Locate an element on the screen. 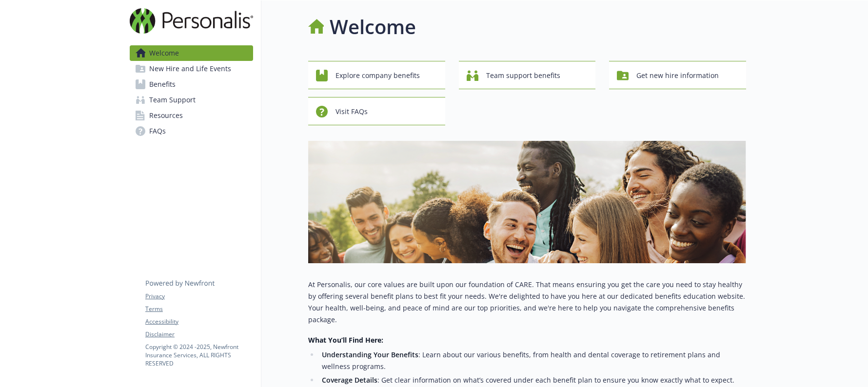 This screenshot has width=868, height=387. strong: Coverage Details is located at coordinates (349, 380).